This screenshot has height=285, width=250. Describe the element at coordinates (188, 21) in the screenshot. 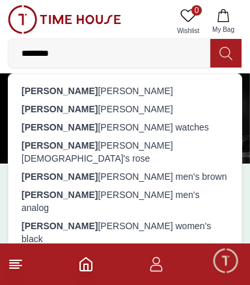

I see `a: 0Wishlist` at that location.